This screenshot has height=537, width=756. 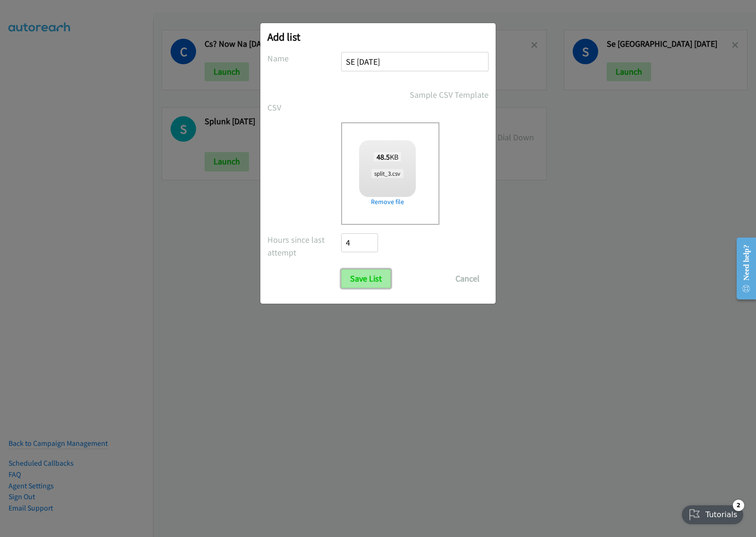 What do you see at coordinates (387, 157) in the screenshot?
I see `span: KB` at bounding box center [387, 157].